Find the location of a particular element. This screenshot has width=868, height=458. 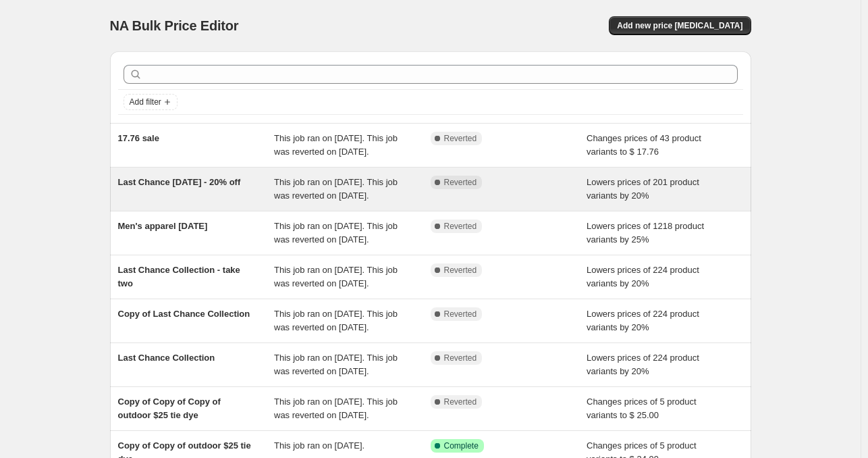

span: Add filter is located at coordinates (145, 102).